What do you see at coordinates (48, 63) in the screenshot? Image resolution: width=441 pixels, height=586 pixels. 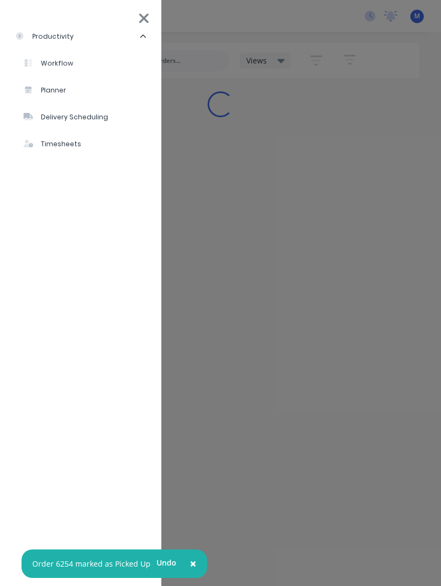 I see `div: Workflow` at bounding box center [48, 63].